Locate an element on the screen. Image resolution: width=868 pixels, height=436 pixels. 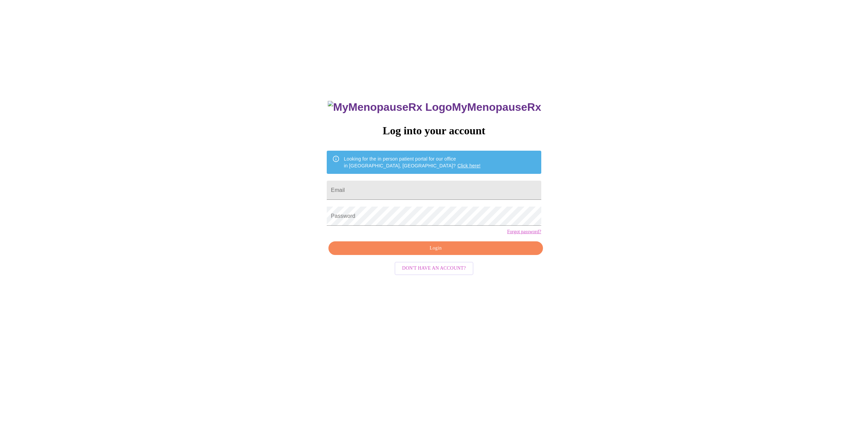
span: Don't have an account? is located at coordinates (434, 268).